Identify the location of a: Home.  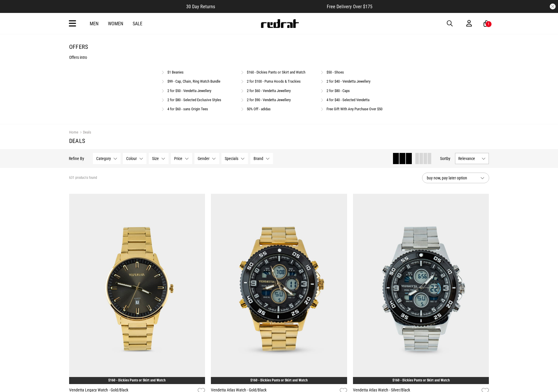
(74, 132).